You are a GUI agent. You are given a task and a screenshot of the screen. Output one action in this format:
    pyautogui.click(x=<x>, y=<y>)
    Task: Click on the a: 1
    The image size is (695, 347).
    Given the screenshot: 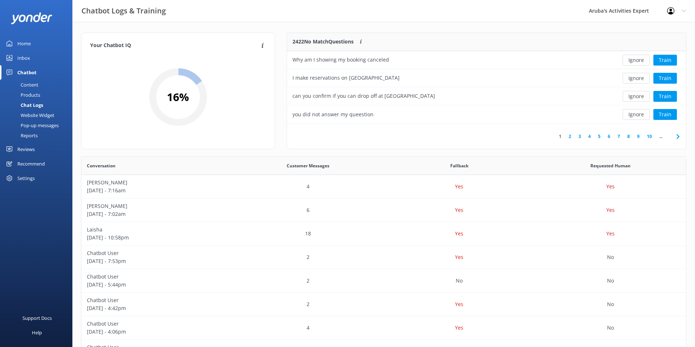 What is the action you would take?
    pyautogui.click(x=560, y=136)
    